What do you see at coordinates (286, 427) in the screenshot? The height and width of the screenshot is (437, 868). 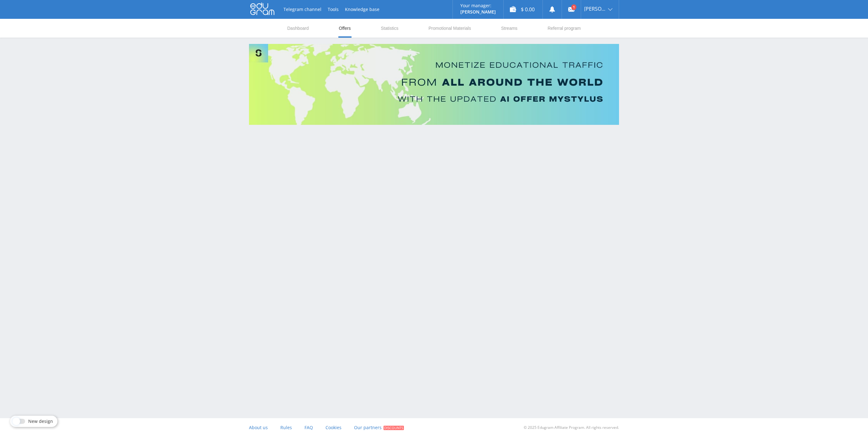 I see `span: Rules` at bounding box center [286, 427].